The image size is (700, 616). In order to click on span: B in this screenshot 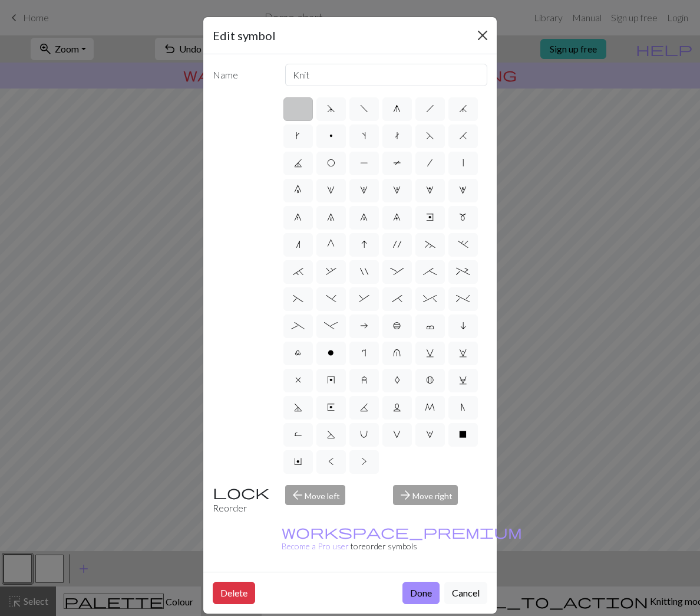, I will do `click(430, 380)`.